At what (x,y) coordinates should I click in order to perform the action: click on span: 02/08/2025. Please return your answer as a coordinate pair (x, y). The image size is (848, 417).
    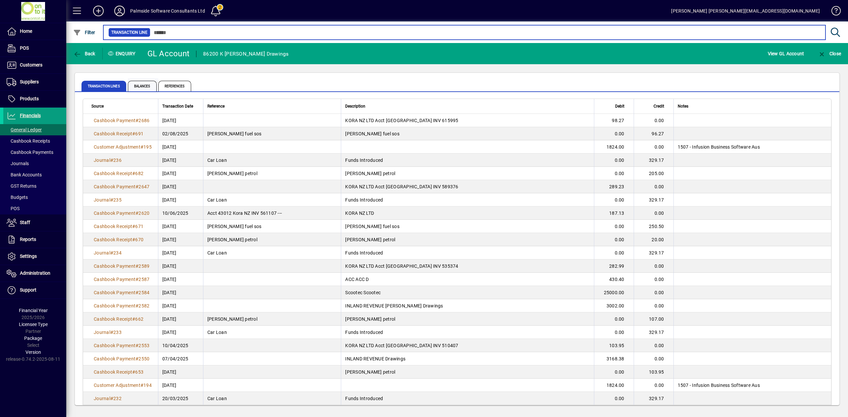
    Looking at the image, I should click on (175, 134).